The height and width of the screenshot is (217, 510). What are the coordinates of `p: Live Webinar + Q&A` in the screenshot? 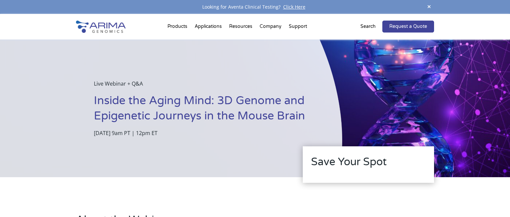 It's located at (201, 86).